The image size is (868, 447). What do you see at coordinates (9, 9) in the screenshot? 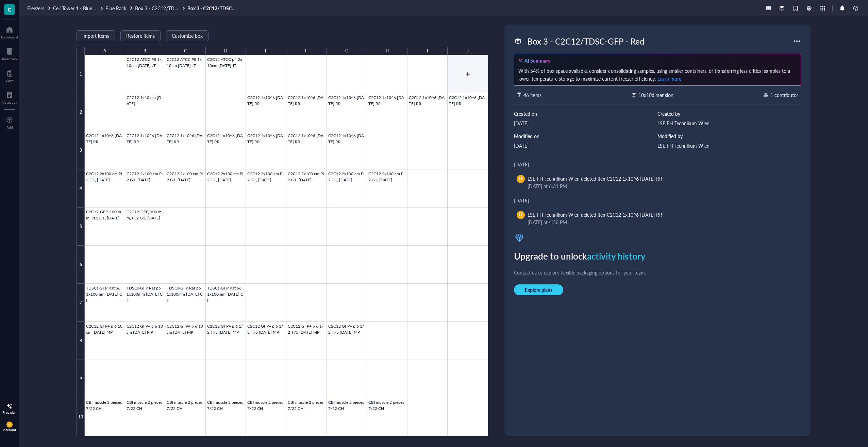
I see `span: C` at bounding box center [9, 9].